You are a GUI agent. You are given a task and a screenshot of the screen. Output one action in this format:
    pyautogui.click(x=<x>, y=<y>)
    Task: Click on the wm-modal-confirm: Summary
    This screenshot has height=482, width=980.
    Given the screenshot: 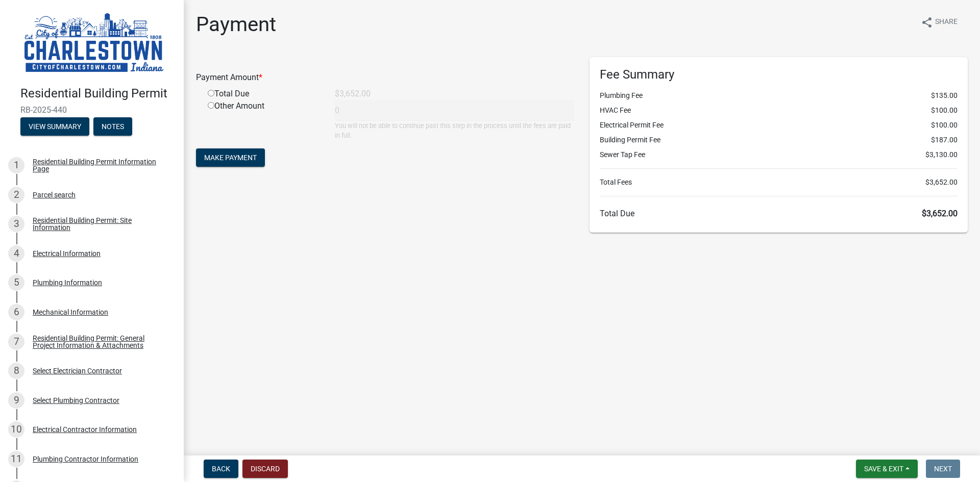 What is the action you would take?
    pyautogui.click(x=54, y=127)
    